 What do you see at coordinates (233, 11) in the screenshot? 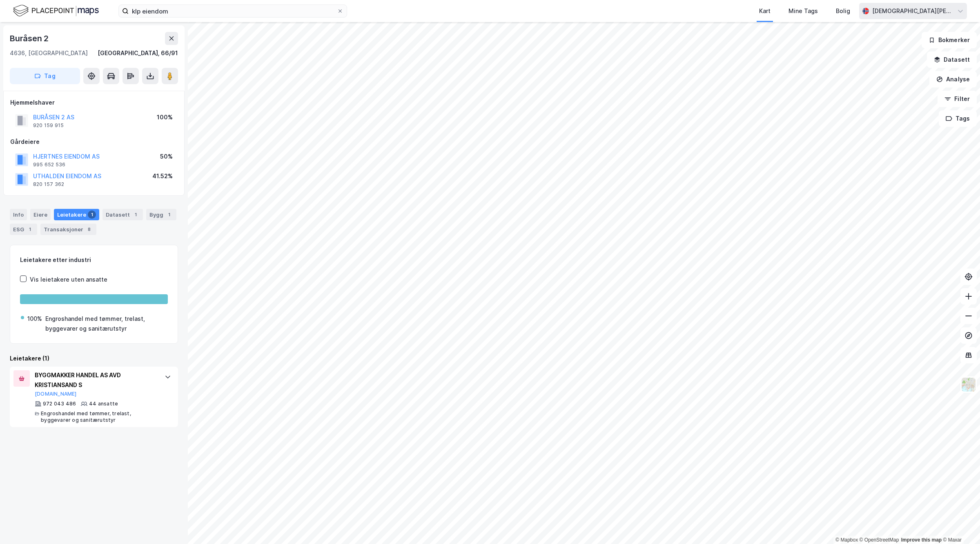
I see `input: Søk på adresse, matrikkel, gårdeiere, leietakere eller personer` at bounding box center [233, 11].